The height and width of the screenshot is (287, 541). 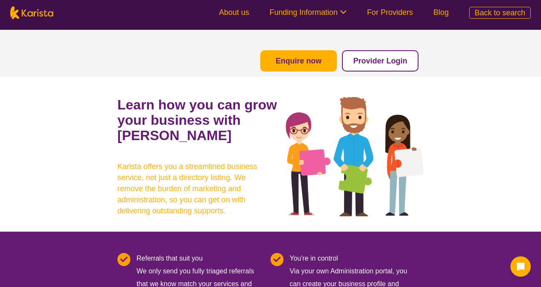 I want to click on b: You're in control, so click(x=314, y=258).